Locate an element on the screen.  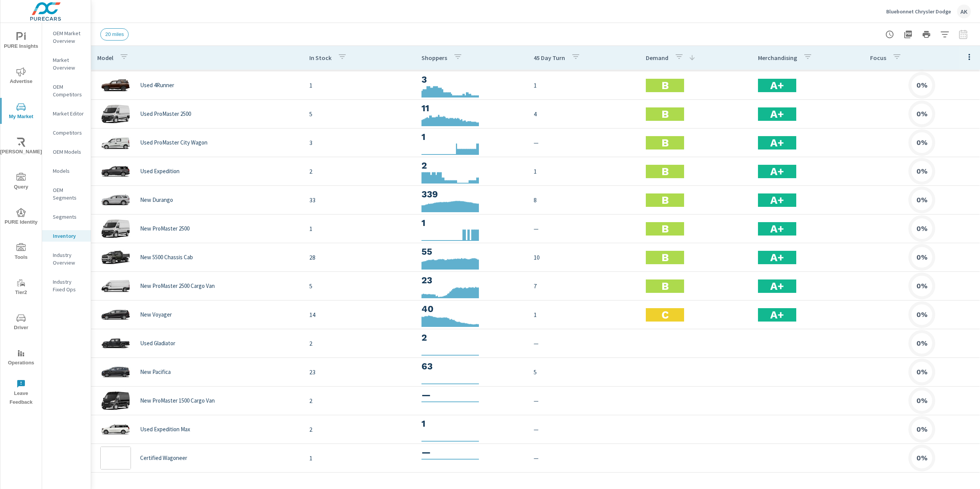
h2: F is located at coordinates (695, 430).